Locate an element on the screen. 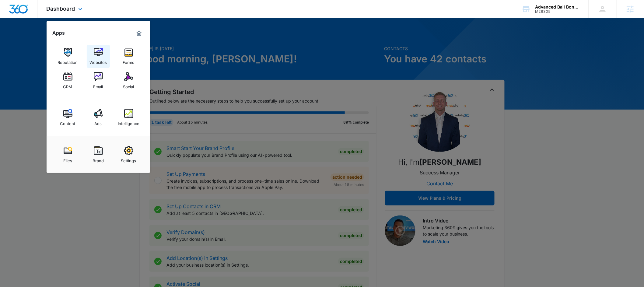  div: Settings is located at coordinates (129, 159).